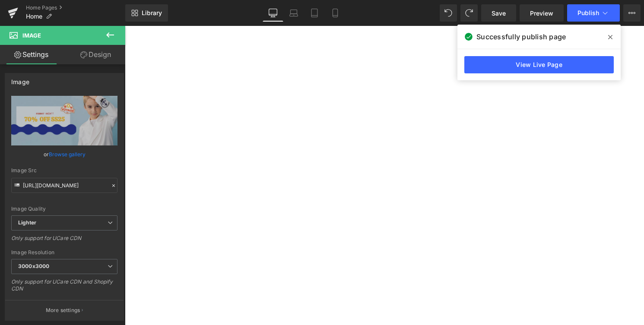 This screenshot has width=644, height=325. Describe the element at coordinates (335, 13) in the screenshot. I see `a: Mobile` at that location.